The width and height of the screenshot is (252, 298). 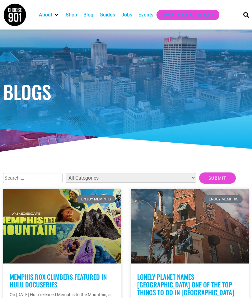 What do you see at coordinates (107, 15) in the screenshot?
I see `div: Guides` at bounding box center [107, 15].